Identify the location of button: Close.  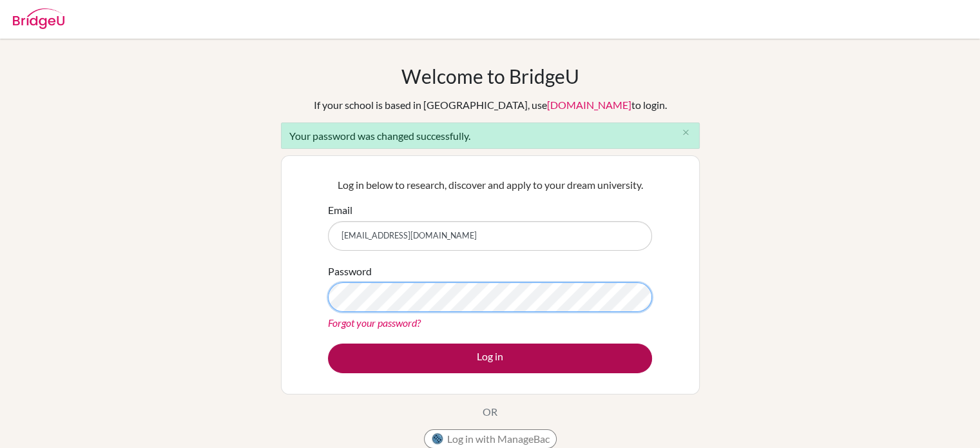
(686, 133).